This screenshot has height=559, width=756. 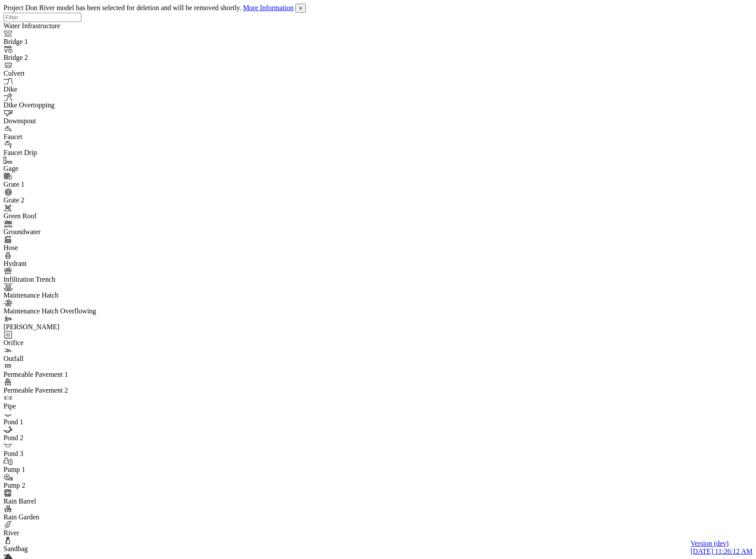 What do you see at coordinates (63, 216) in the screenshot?
I see `div: Green Roof` at bounding box center [63, 216].